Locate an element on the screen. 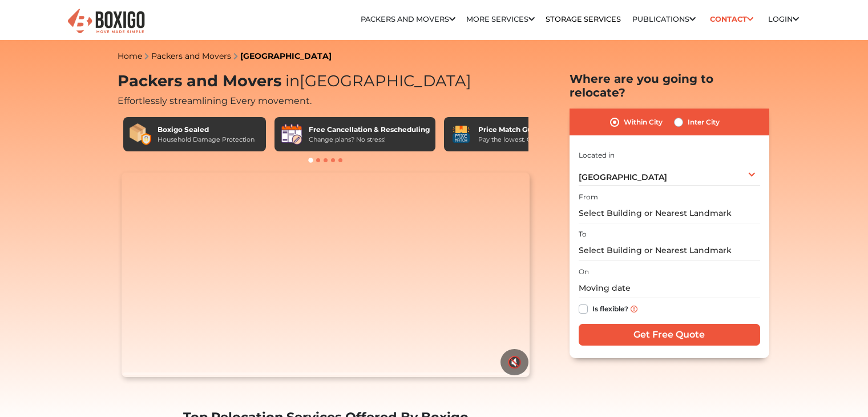 The image size is (868, 417). a: Contact is located at coordinates (732, 18).